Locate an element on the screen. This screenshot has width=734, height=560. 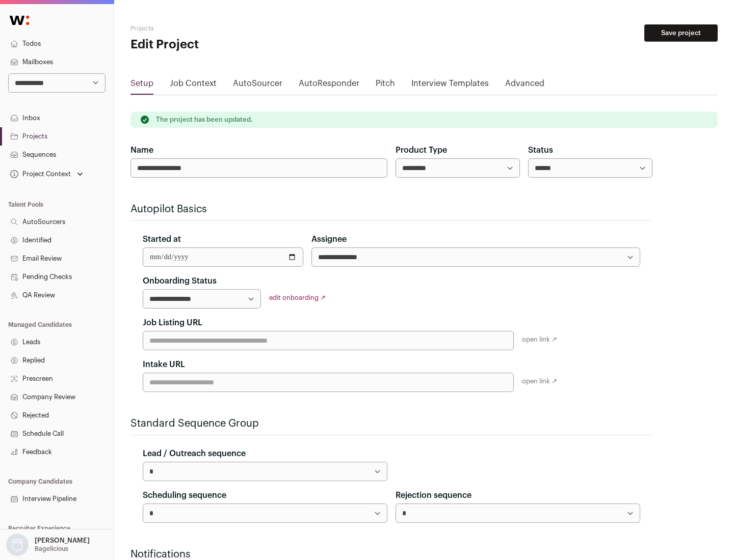
label: Onboarding Status is located at coordinates (179, 281).